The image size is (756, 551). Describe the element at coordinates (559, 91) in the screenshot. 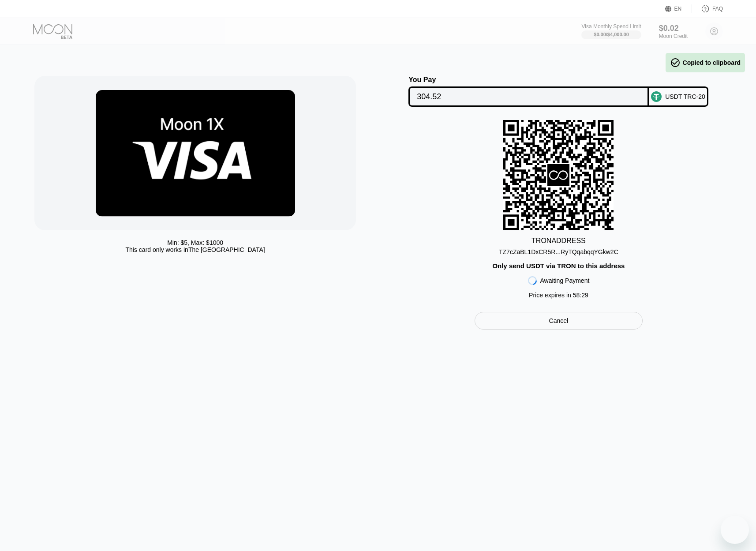

I see `div: You PayUSDT TRC-20` at that location.